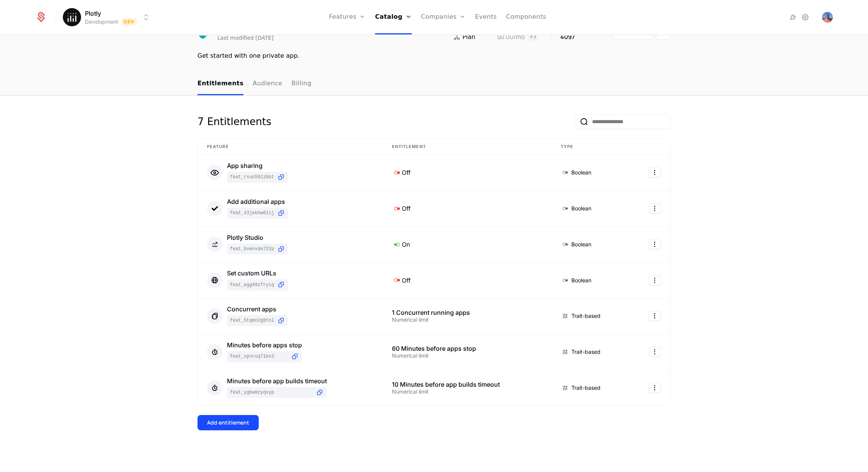 The height and width of the screenshot is (472, 868). What do you see at coordinates (101, 22) in the screenshot?
I see `div: Development` at bounding box center [101, 22].